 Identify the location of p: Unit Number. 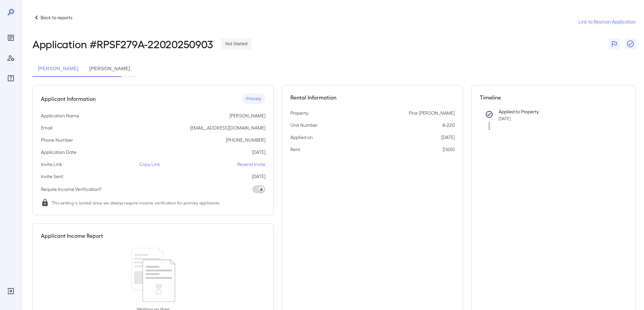
(304, 125).